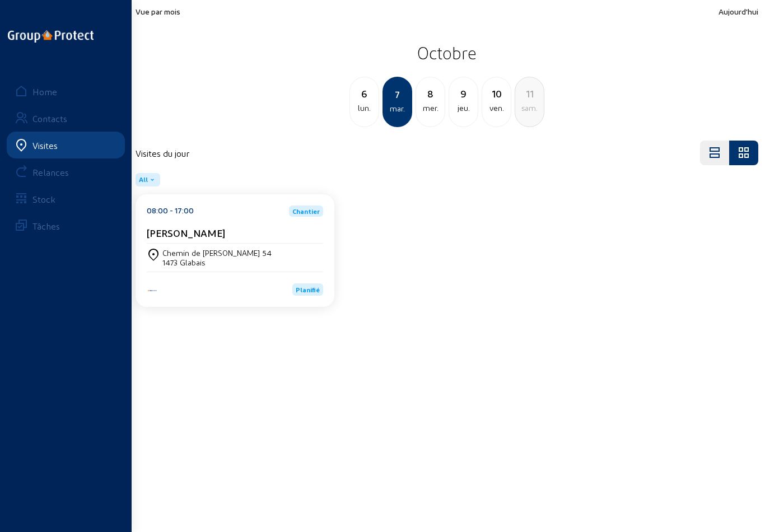  What do you see at coordinates (430, 108) in the screenshot?
I see `div: mer.` at bounding box center [430, 108].